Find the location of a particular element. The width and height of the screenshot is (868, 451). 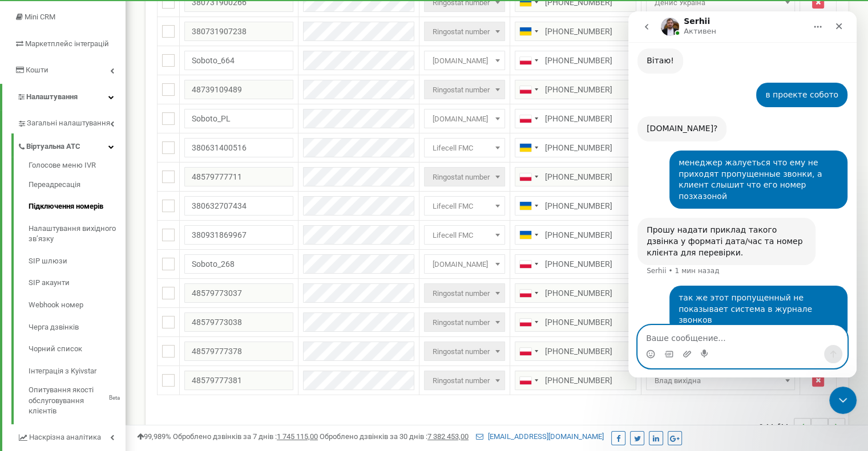

span: Наскрізна аналітика is located at coordinates (65, 437).